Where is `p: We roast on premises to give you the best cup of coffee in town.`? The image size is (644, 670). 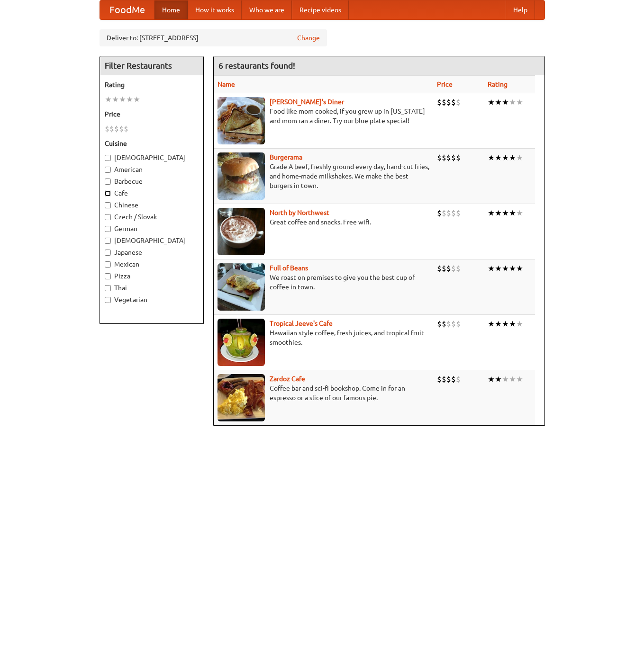
p: We roast on premises to give you the best cup of coffee in town. is located at coordinates (323, 283).